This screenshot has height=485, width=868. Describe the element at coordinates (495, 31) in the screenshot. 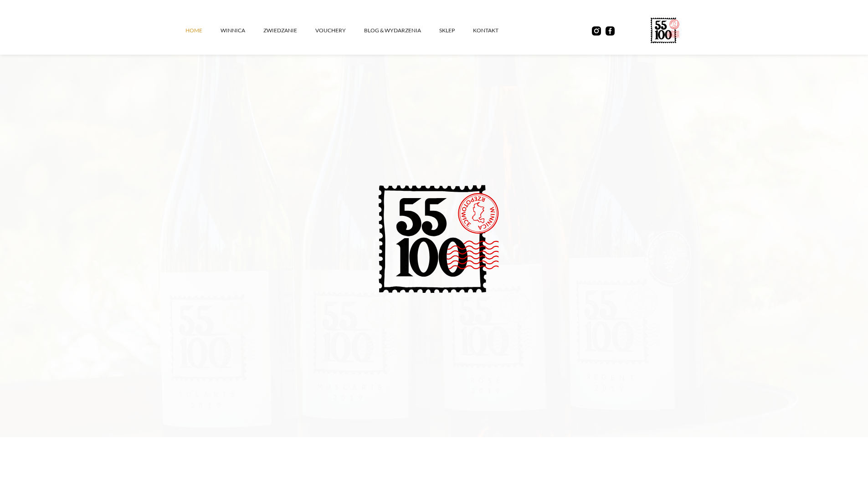

I see `a: kontakt` at that location.